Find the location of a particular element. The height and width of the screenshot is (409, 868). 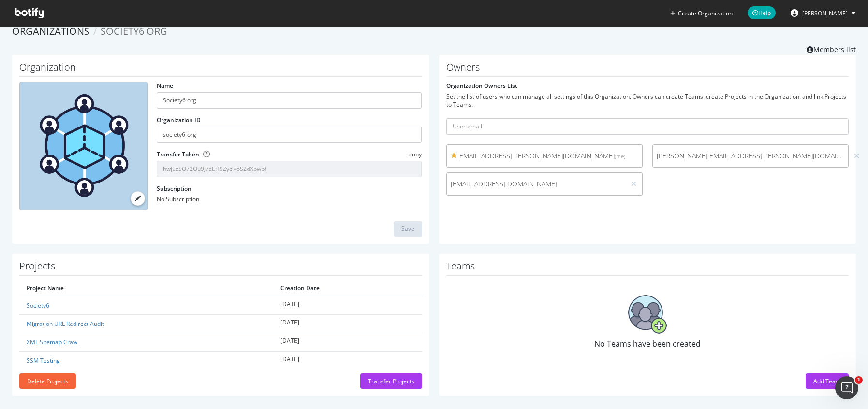

div: No Subscription is located at coordinates (289, 199).